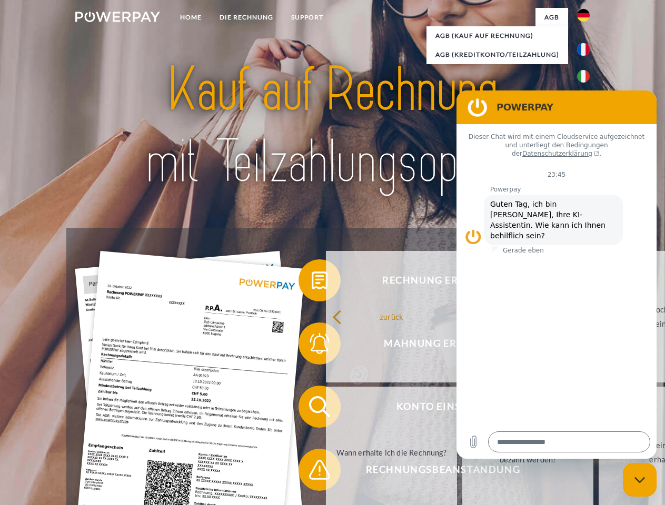 The height and width of the screenshot is (505, 665). What do you see at coordinates (117, 99) in the screenshot?
I see `p: Powerpay` at bounding box center [117, 99].